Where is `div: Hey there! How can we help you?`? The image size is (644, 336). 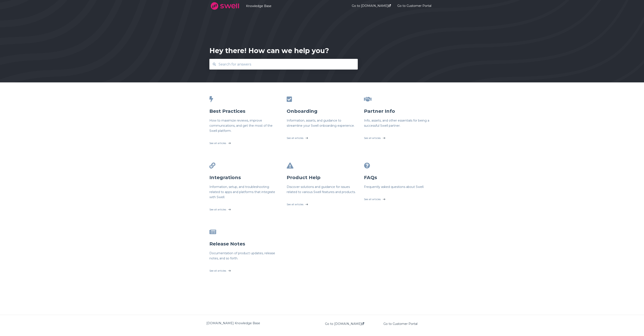 div: Hey there! How can we help you? is located at coordinates (269, 51).